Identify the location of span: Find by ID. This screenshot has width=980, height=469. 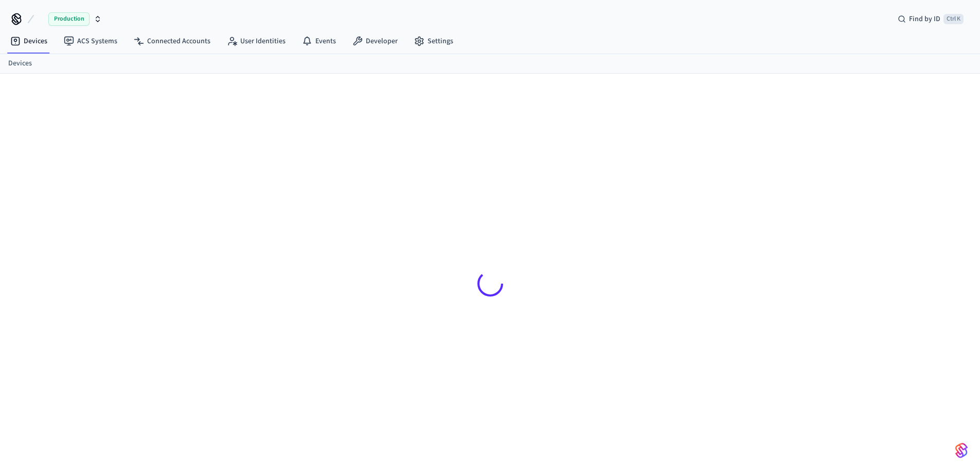
(925, 19).